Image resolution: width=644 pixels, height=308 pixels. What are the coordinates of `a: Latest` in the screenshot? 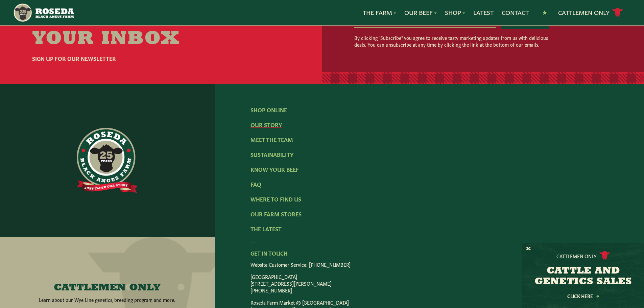 It's located at (483, 13).